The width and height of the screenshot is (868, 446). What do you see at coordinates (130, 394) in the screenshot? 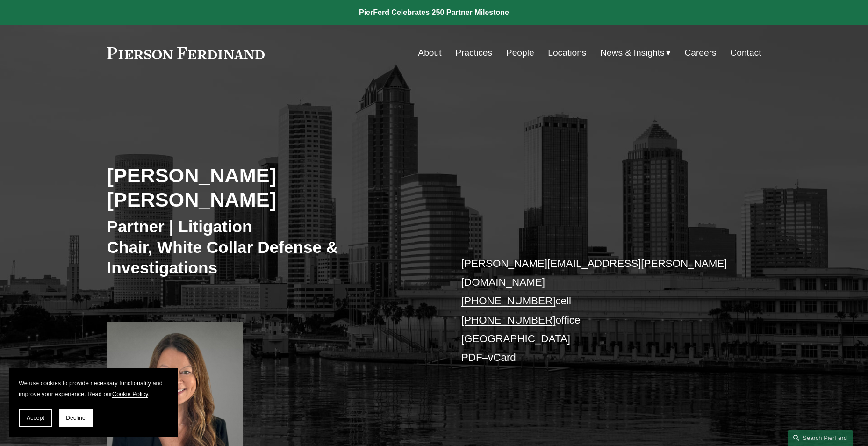
I see `a: Cookie Policy` at bounding box center [130, 394].